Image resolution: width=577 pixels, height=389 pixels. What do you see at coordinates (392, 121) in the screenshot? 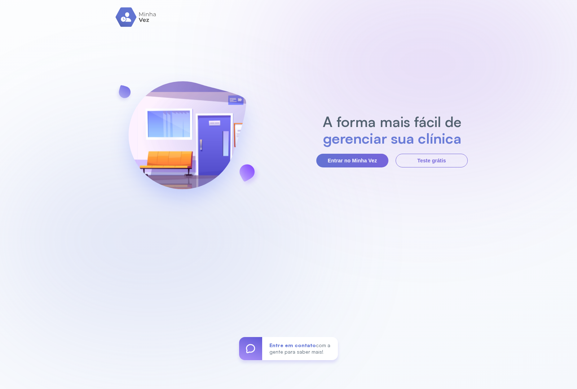
I see `h2: A forma mais fácil de` at bounding box center [392, 121].